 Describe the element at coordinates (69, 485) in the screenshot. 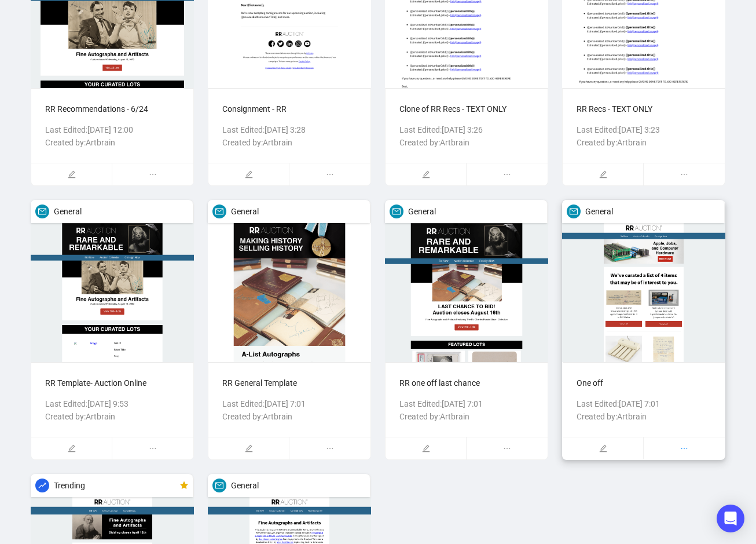

I see `span: Trending` at that location.